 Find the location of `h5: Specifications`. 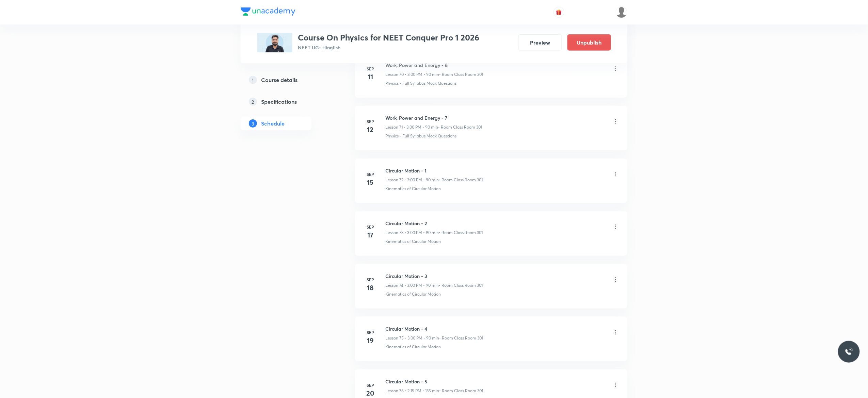

h5: Specifications is located at coordinates (279, 102).